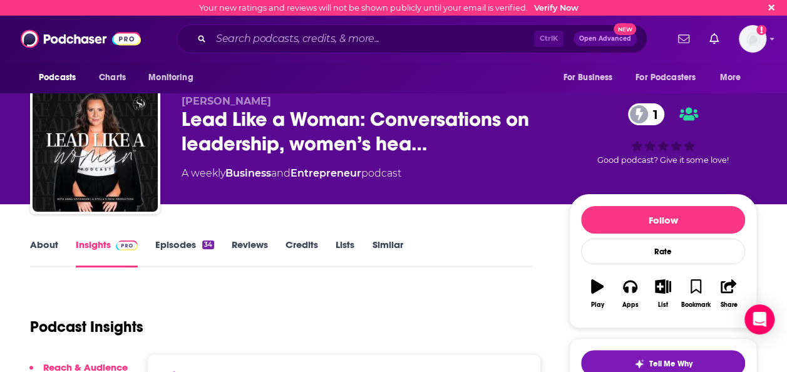 This screenshot has height=372, width=787. Describe the element at coordinates (86, 327) in the screenshot. I see `h1: Podcast Insights` at that location.